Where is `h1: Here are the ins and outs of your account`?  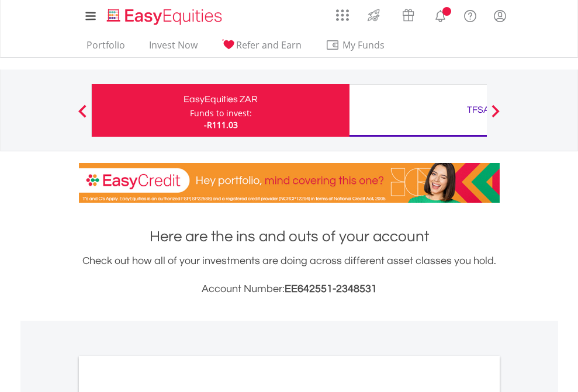
h1: Here are the ins and outs of your account is located at coordinates (289, 237).